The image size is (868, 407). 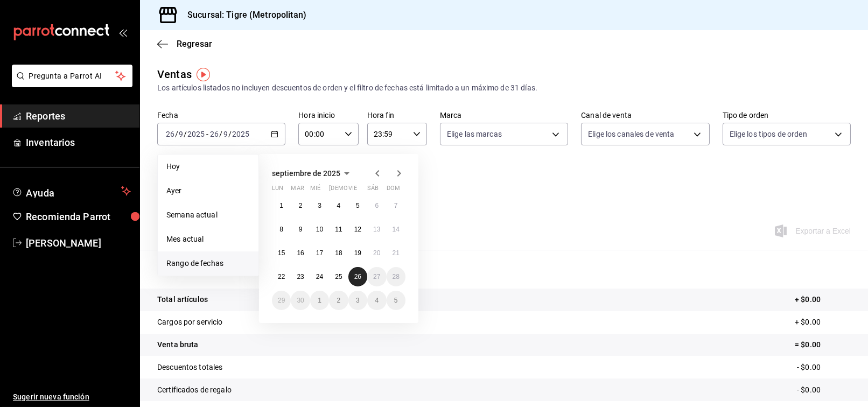 What do you see at coordinates (72, 397) in the screenshot?
I see `span: Sugerir nueva función` at bounding box center [72, 397].